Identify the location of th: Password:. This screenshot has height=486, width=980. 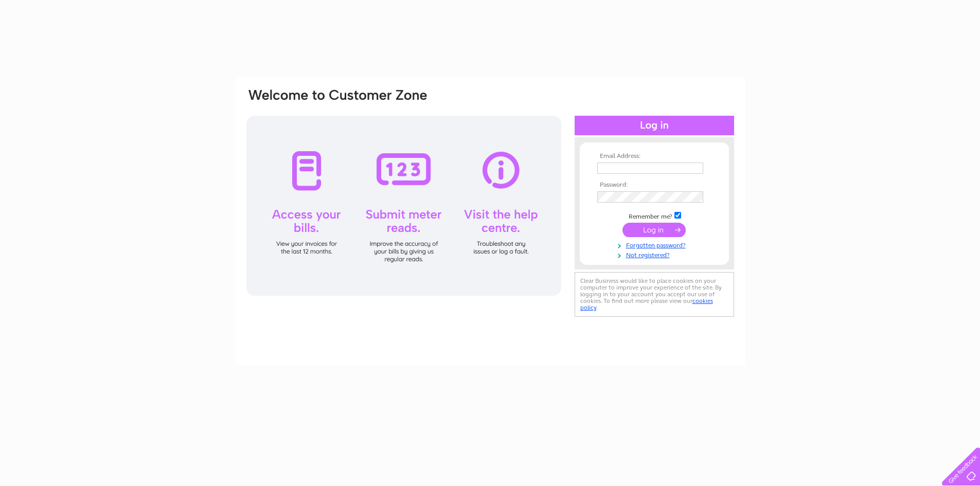
(654, 185).